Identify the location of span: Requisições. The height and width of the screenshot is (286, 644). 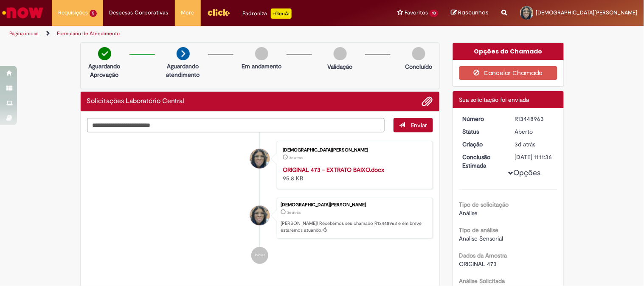
(73, 13).